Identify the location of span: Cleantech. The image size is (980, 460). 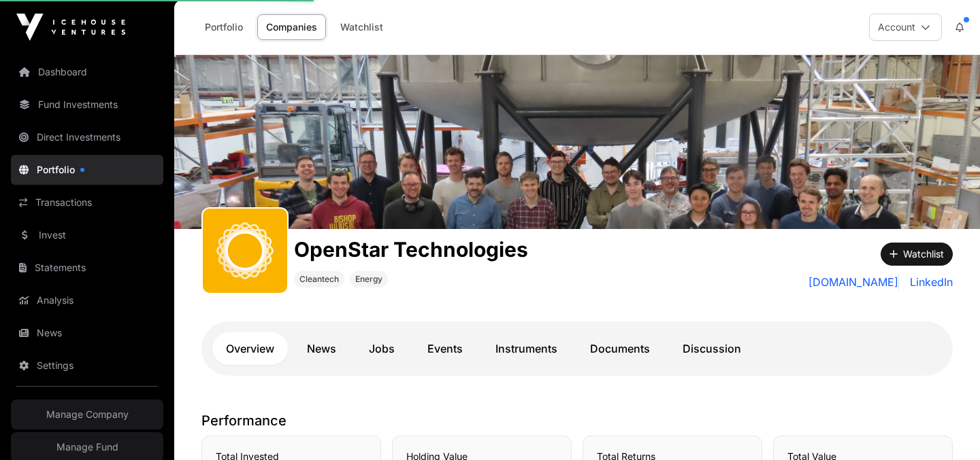
(319, 279).